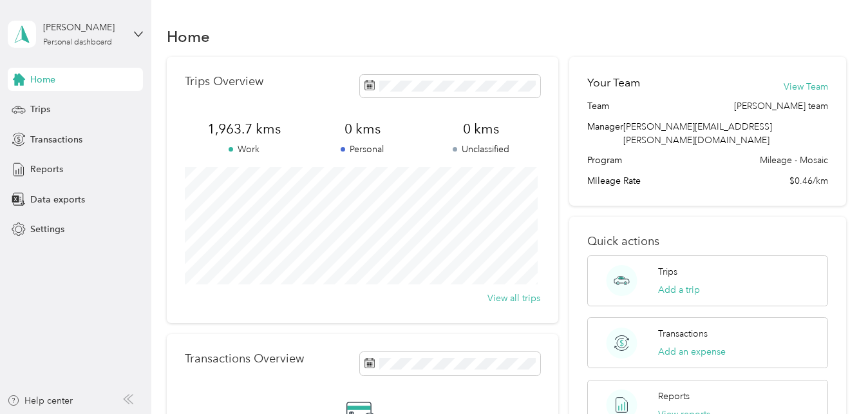  What do you see at coordinates (683, 333) in the screenshot?
I see `p: Transactions` at bounding box center [683, 333].